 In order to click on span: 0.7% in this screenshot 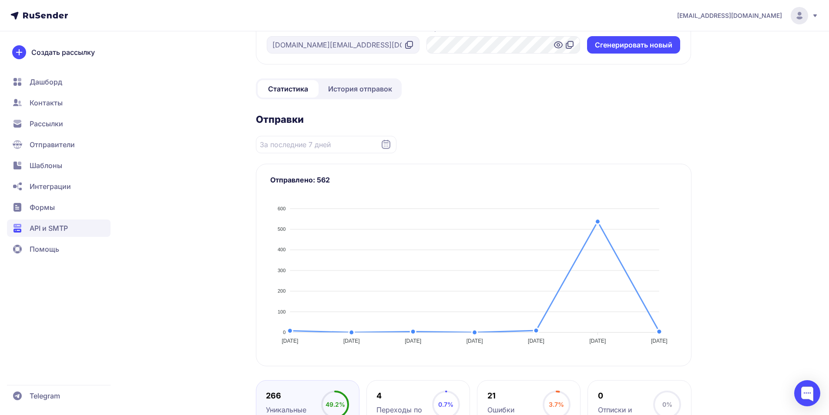, I will do `click(446, 404)`.